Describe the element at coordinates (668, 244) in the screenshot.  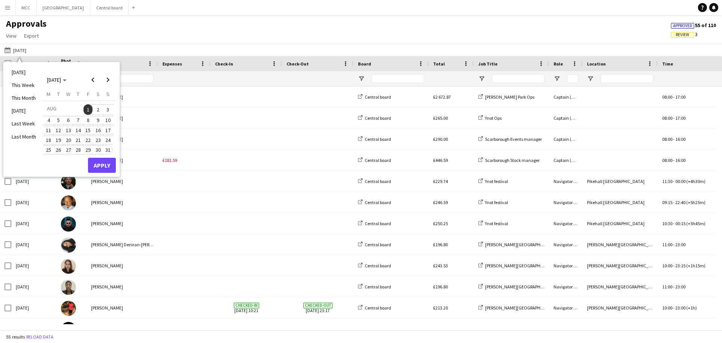
I see `span: 11:00` at that location.